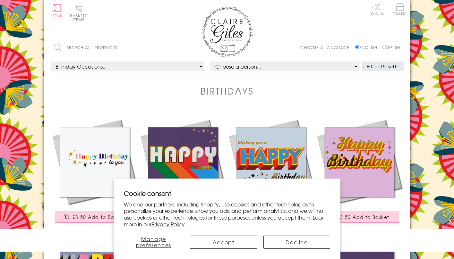  What do you see at coordinates (360, 162) in the screenshot?
I see `img: Birthday Card, Happy Birthday, Pink background and stars, with gold foil` at bounding box center [360, 162].